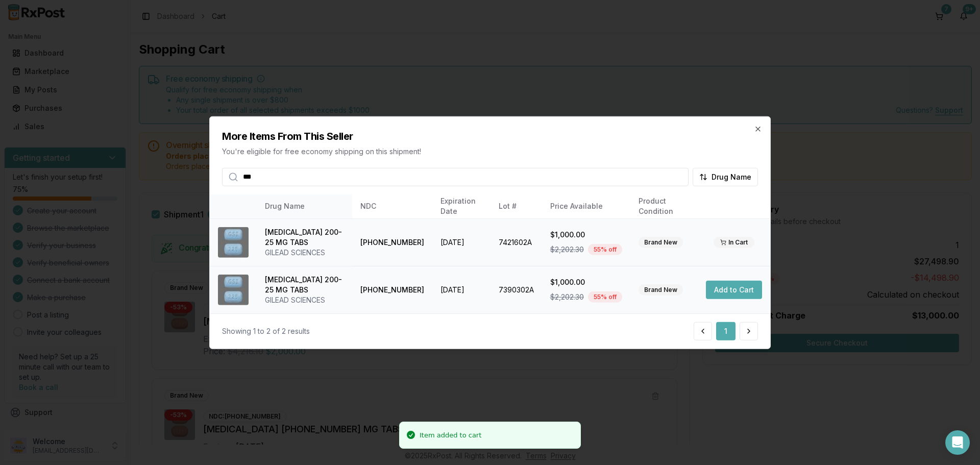  Describe the element at coordinates (726, 331) in the screenshot. I see `button: 1` at that location.